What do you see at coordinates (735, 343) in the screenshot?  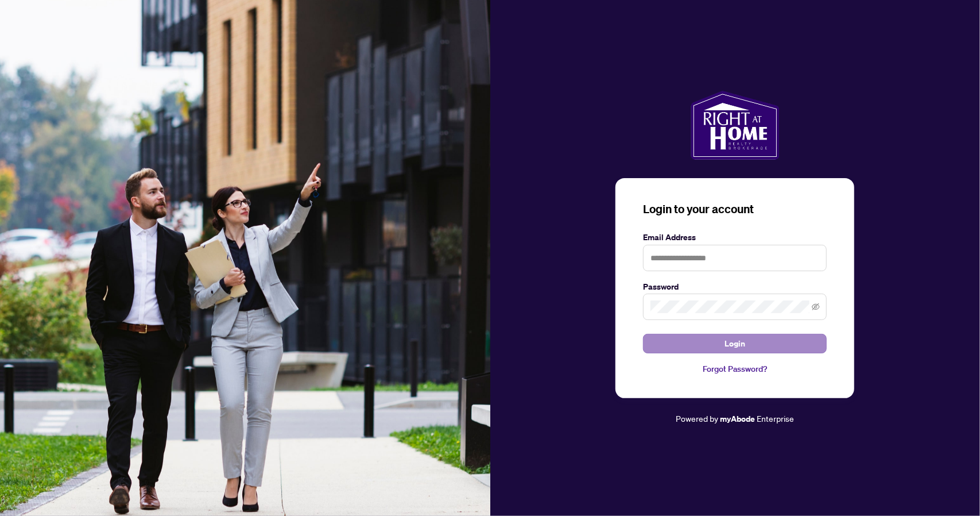 I see `button: Login` at bounding box center [735, 343].